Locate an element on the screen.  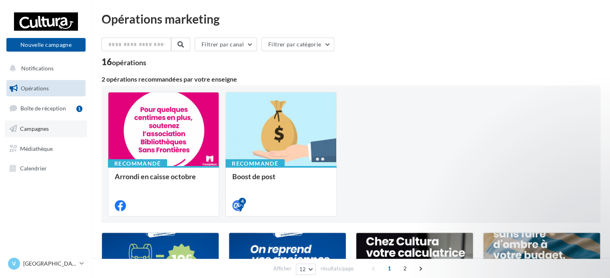
span: Boîte de réception is located at coordinates (43, 108).